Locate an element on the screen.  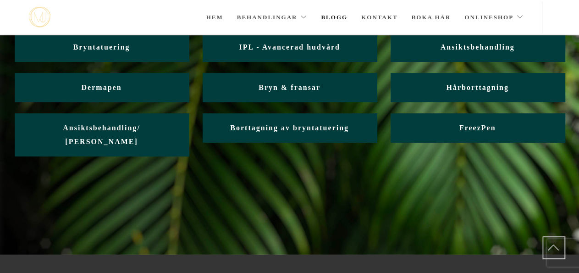
span: Hårborttagning is located at coordinates (478, 87).